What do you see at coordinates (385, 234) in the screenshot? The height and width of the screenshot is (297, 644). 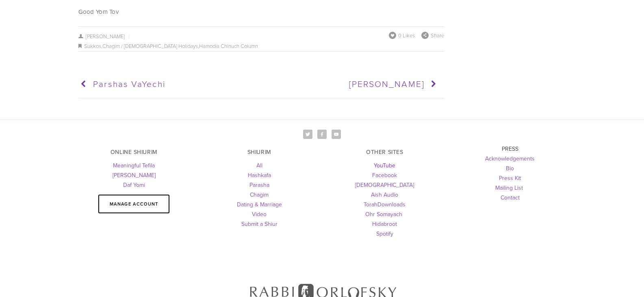 I see `a: Spotify` at bounding box center [385, 234].